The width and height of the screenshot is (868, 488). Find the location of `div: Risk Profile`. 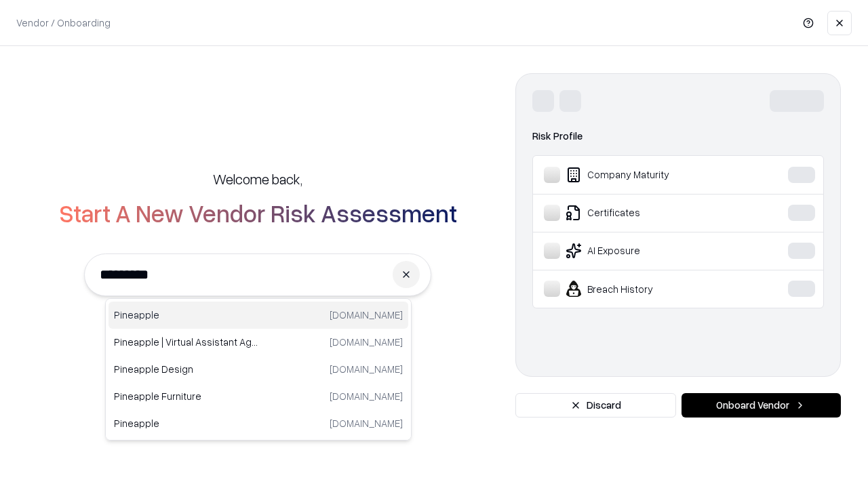

div: Risk Profile is located at coordinates (678, 136).